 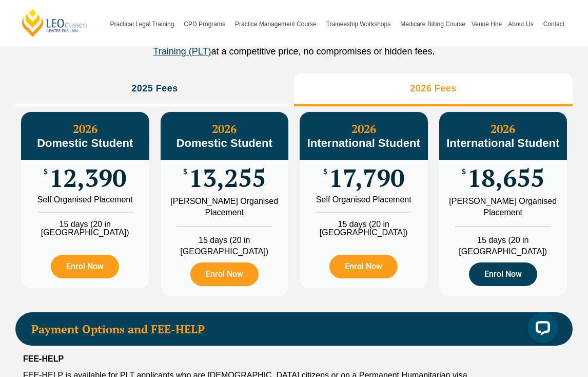 I want to click on span: 17,790, so click(x=366, y=178).